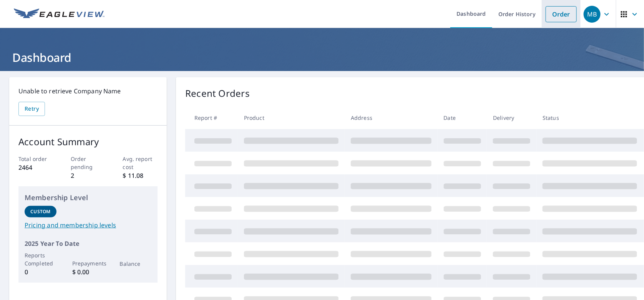 The width and height of the screenshot is (644, 300). I want to click on p: Prepayments, so click(88, 263).